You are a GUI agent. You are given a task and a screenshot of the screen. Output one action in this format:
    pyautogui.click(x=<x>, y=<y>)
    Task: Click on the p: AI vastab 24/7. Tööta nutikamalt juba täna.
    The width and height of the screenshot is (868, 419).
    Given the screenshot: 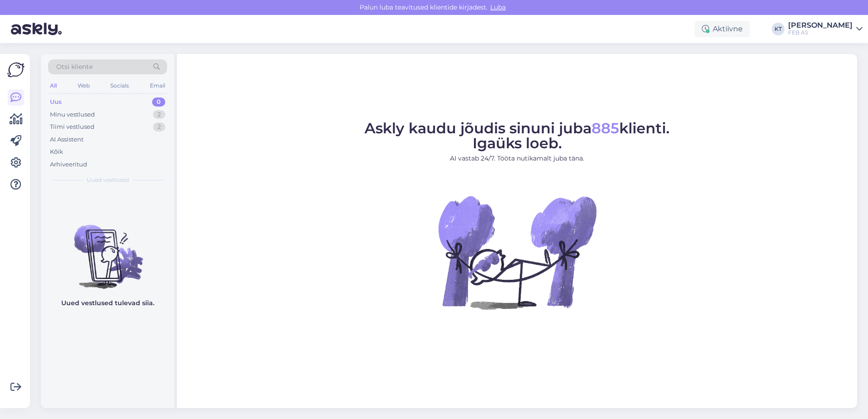 What is the action you would take?
    pyautogui.click(x=517, y=158)
    